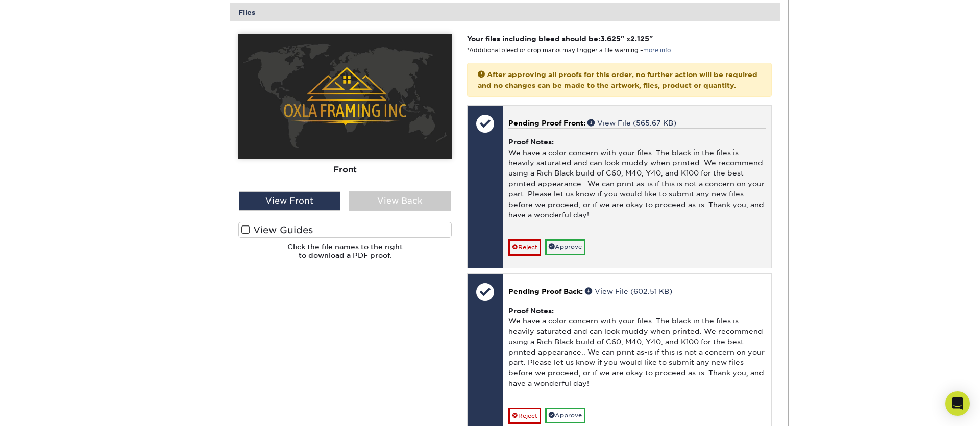  What do you see at coordinates (610, 38) in the screenshot?
I see `span: 3.625` at bounding box center [610, 38].